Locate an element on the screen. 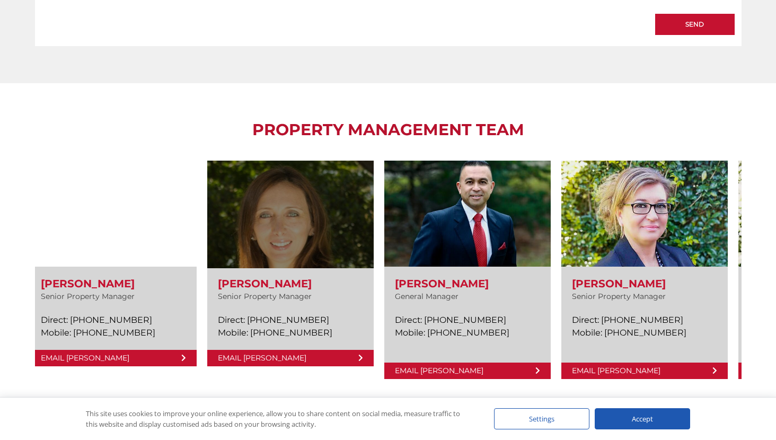 This screenshot has height=440, width=776. h2: PROPERTY MANAGEMENT TEAM is located at coordinates (388, 130).